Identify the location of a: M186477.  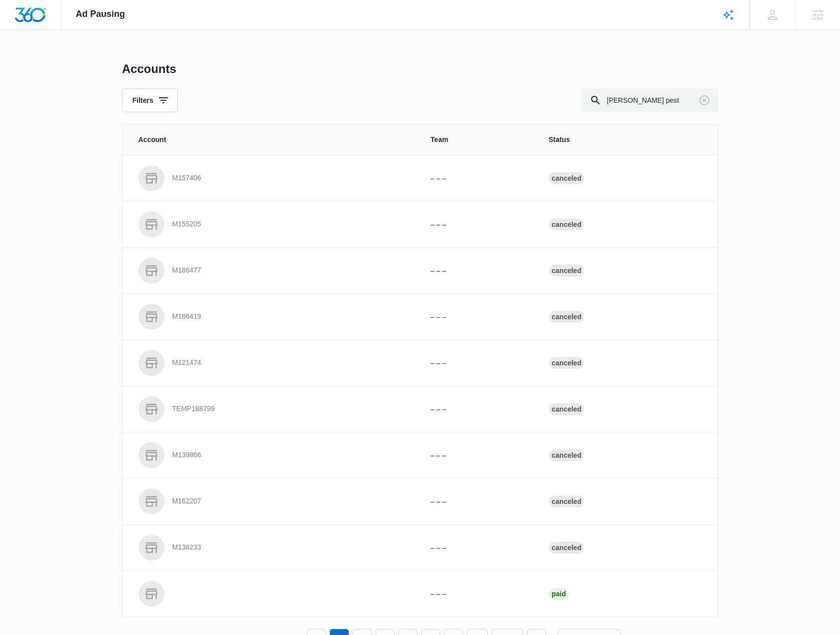
(272, 270).